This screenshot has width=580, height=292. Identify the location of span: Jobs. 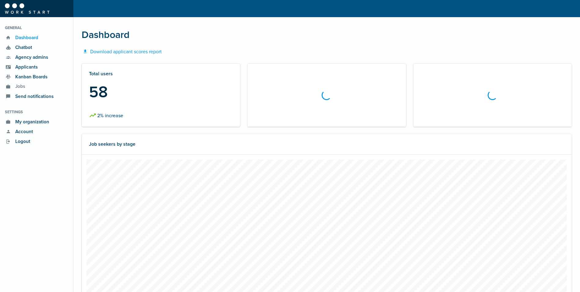
(18, 87).